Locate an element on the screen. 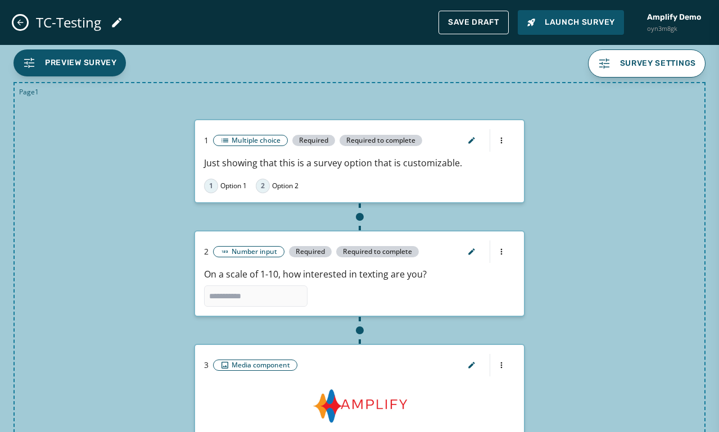 This screenshot has height=432, width=719. div: On a scale of 1-10, how interested in texting are you? is located at coordinates (360, 274).